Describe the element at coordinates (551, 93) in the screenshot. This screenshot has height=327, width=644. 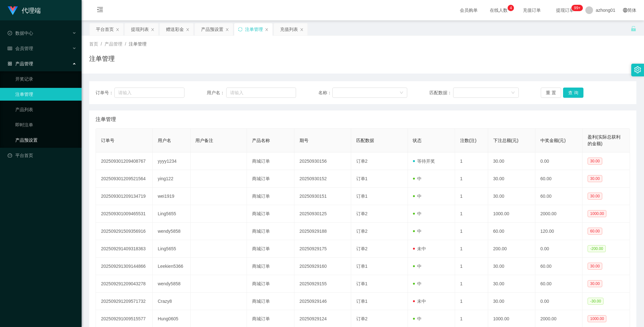
I see `button: 重 置` at that location.